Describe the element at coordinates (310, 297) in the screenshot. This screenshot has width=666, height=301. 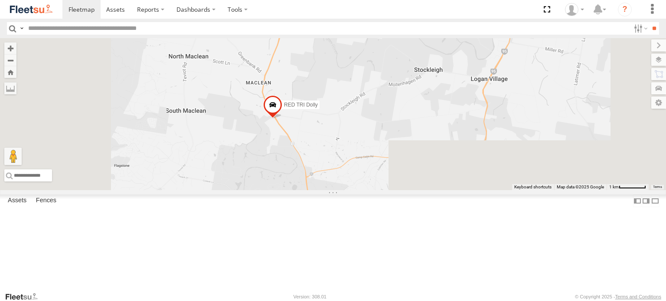
I see `div: Version: 308.01` at that location.